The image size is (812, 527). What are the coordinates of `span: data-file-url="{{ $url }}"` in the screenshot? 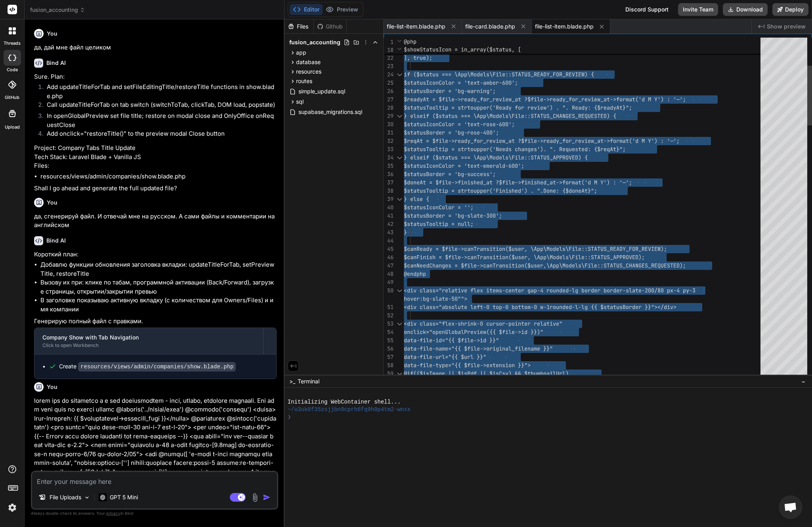 It's located at (445, 357).